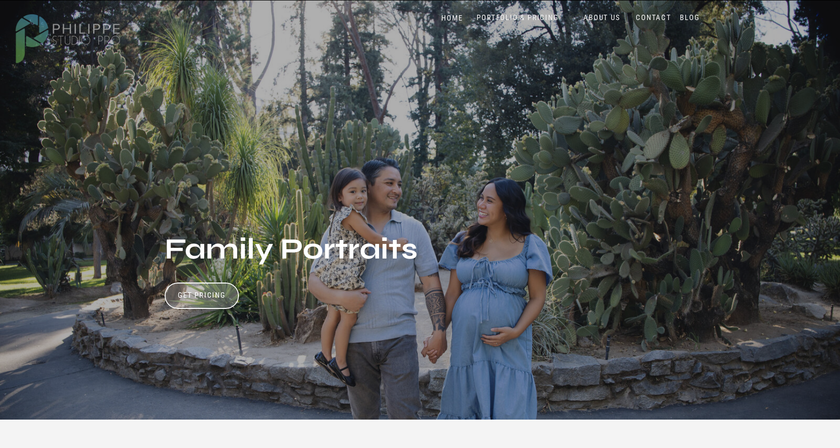  I want to click on nav: HOME, so click(452, 18).